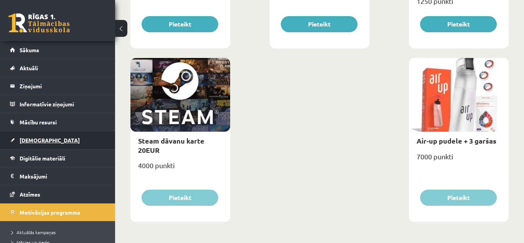 This screenshot has width=524, height=243. Describe the element at coordinates (58, 86) in the screenshot. I see `a: Ziņojumi` at that location.